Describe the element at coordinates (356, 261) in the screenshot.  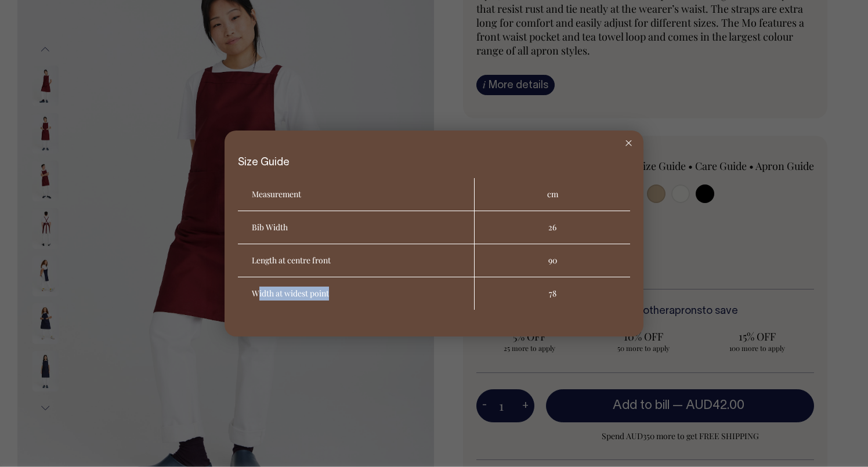
I see `th: Length at centre front` at that location.